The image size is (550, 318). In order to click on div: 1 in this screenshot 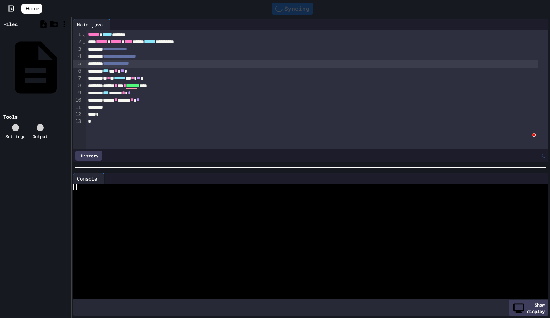, I will do `click(78, 35)`.